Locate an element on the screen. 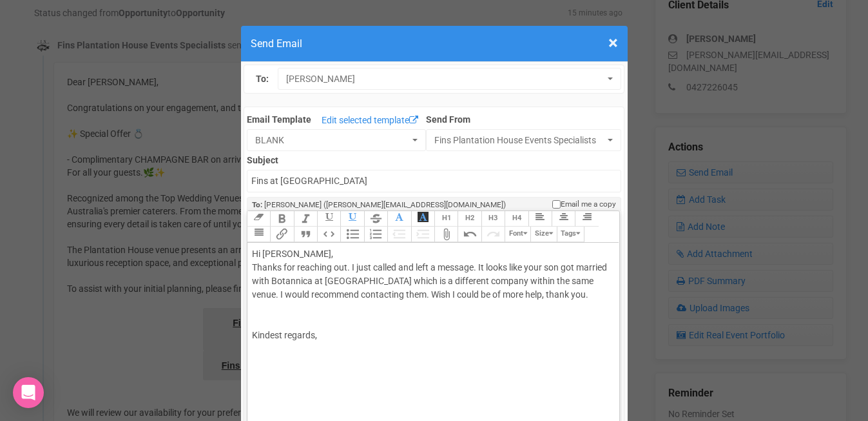 The height and width of the screenshot is (421, 868). a: Edit selected template is located at coordinates (370, 121).